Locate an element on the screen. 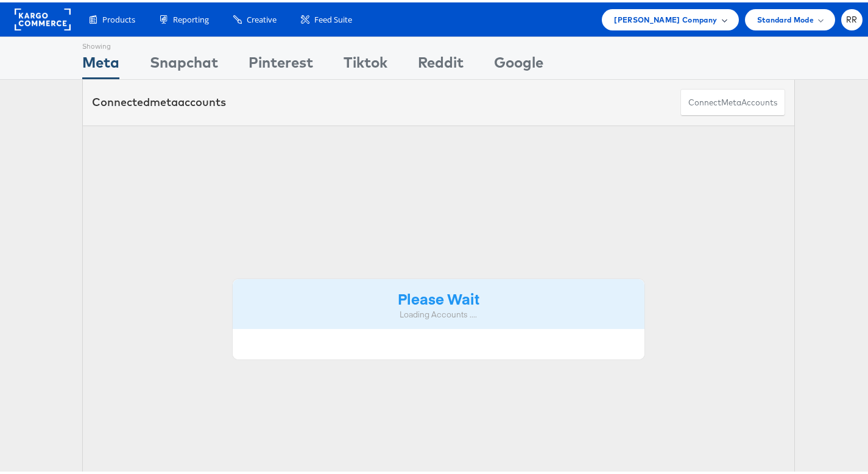 This screenshot has width=868, height=474. div: Meta is located at coordinates (101, 63).